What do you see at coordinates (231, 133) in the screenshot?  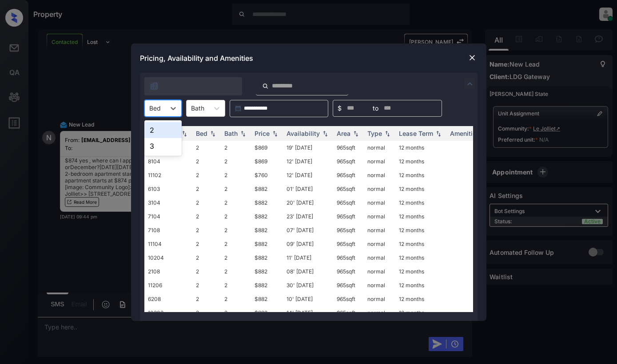 I see `div: Bath` at bounding box center [231, 133].